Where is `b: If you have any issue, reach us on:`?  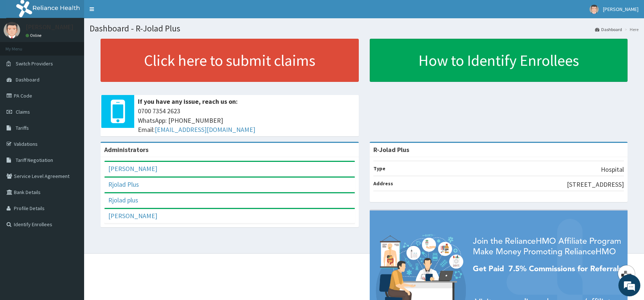 b: If you have any issue, reach us on: is located at coordinates (187, 101).